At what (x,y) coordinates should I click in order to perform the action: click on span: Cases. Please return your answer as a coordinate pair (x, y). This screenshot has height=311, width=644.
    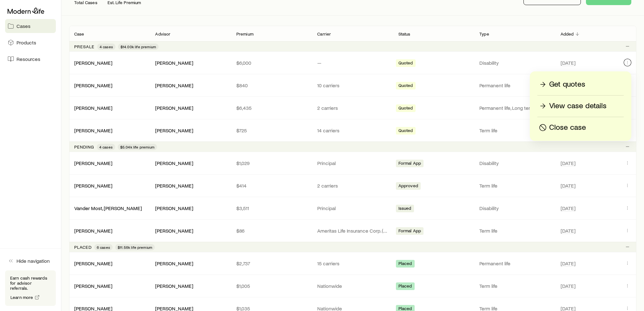
    Looking at the image, I should click on (24, 26).